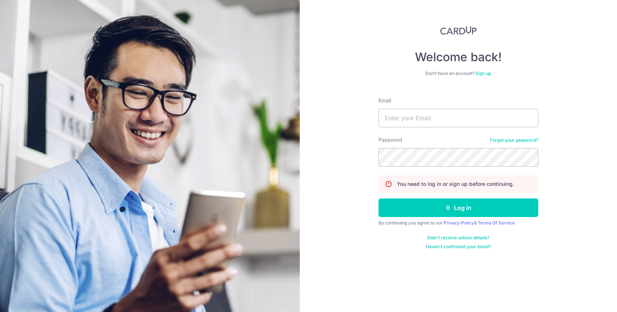 This screenshot has height=312, width=617. Describe the element at coordinates (458, 247) in the screenshot. I see `a: Haven't confirmed your email?` at that location.